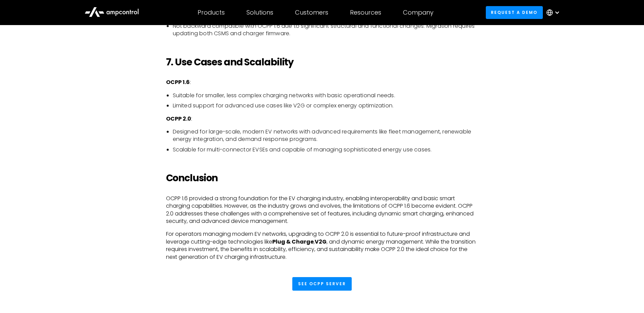  Describe the element at coordinates (322, 246) in the screenshot. I see `p: For operators managing modern EV networks, upgrading to OCPP 2.0 is essential to future-proof inf...` at that location.